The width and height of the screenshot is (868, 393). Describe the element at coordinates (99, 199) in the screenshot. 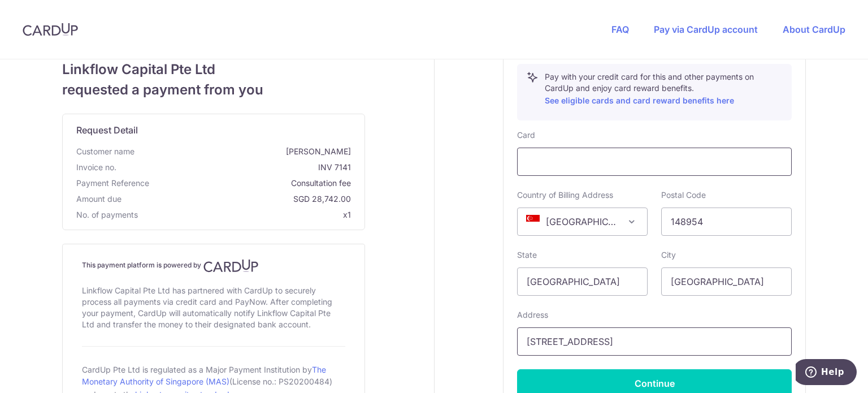

I see `span: Amount due` at that location.